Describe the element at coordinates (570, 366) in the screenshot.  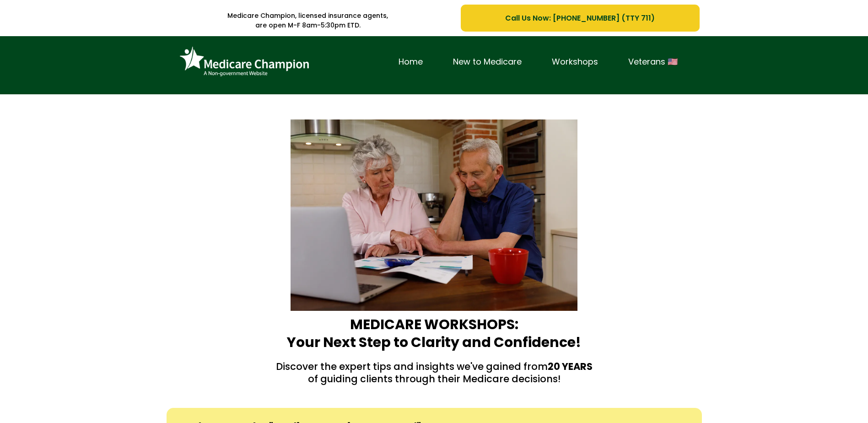
I see `strong: 20 YEARS` at that location.